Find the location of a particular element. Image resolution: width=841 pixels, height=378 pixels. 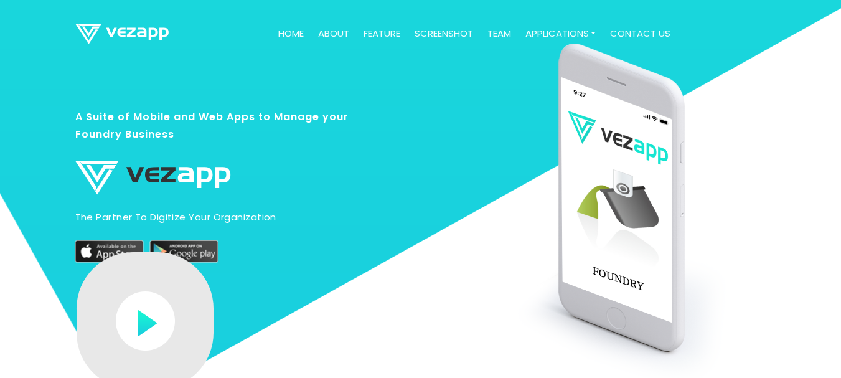

a: Applications is located at coordinates (561, 34).